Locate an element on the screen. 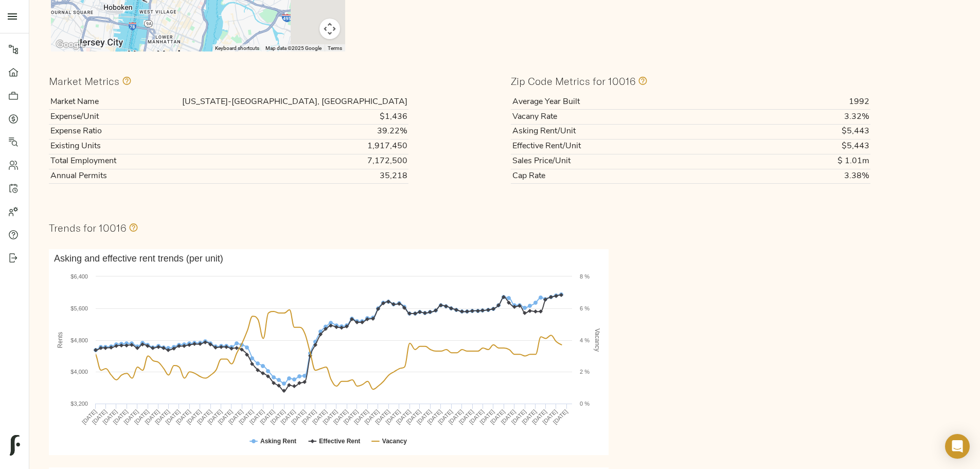 This screenshot has width=980, height=469. td: $1,436 is located at coordinates (270, 117).